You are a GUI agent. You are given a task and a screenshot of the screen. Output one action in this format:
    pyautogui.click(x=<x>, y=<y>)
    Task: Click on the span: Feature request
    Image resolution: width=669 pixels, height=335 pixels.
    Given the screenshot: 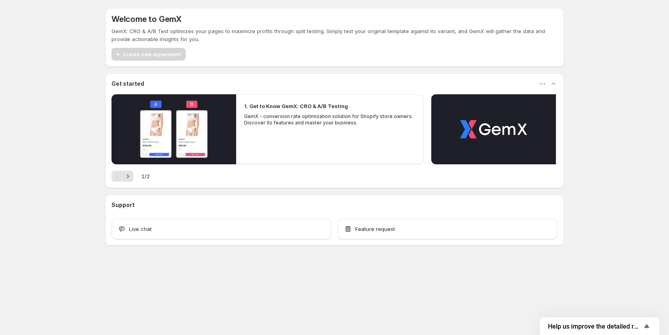 What is the action you would take?
    pyautogui.click(x=375, y=229)
    